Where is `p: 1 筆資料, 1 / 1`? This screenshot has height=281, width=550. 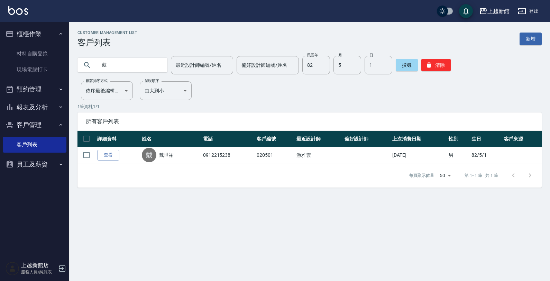 p: 1 筆資料, 1 / 1 is located at coordinates (310, 107).